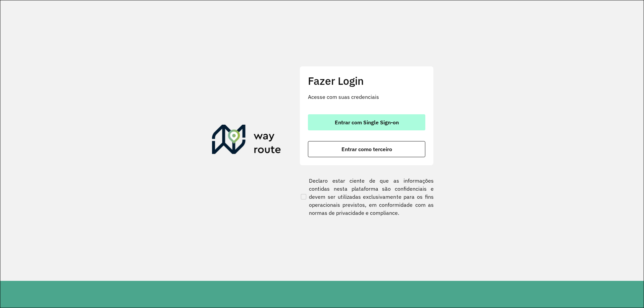  What do you see at coordinates (246, 141) in the screenshot?
I see `img: Roteirizador AmbevTech` at bounding box center [246, 141].